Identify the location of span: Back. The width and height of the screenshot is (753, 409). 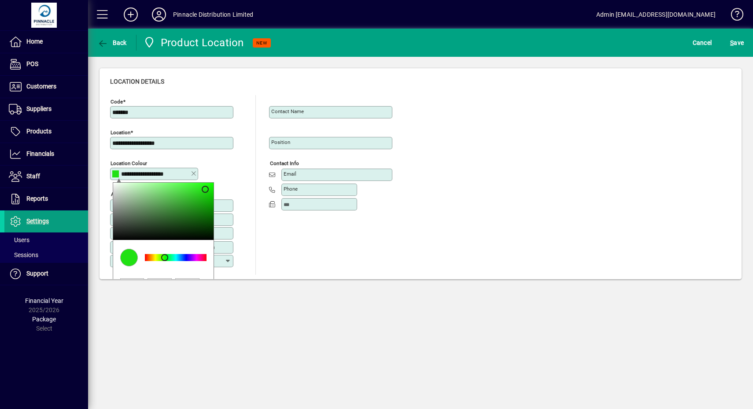
(112, 43).